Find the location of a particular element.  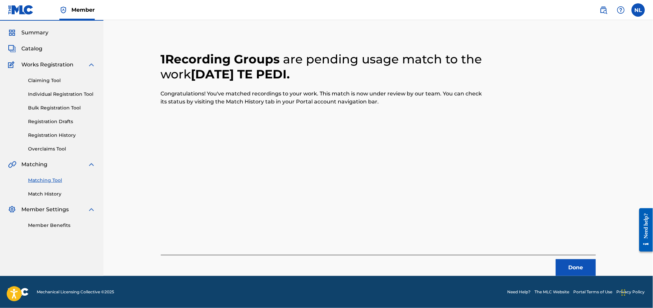

div: Chat Widget is located at coordinates (637, 292).